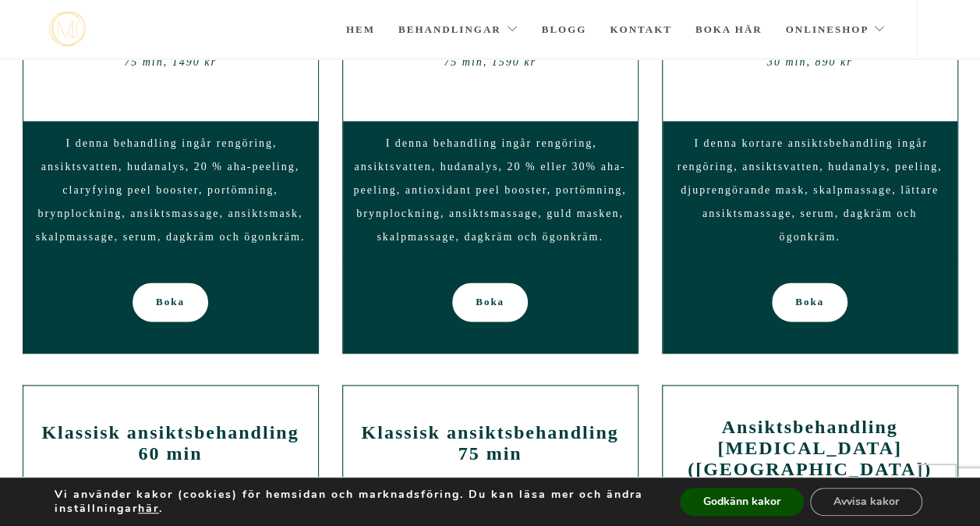 The image size is (980, 526). Describe the element at coordinates (350, 502) in the screenshot. I see `p: Vi använder kakor (cookies) för hemsidan och marknadsföring. Du kan läsa mer och ändra inställnin...` at that location.